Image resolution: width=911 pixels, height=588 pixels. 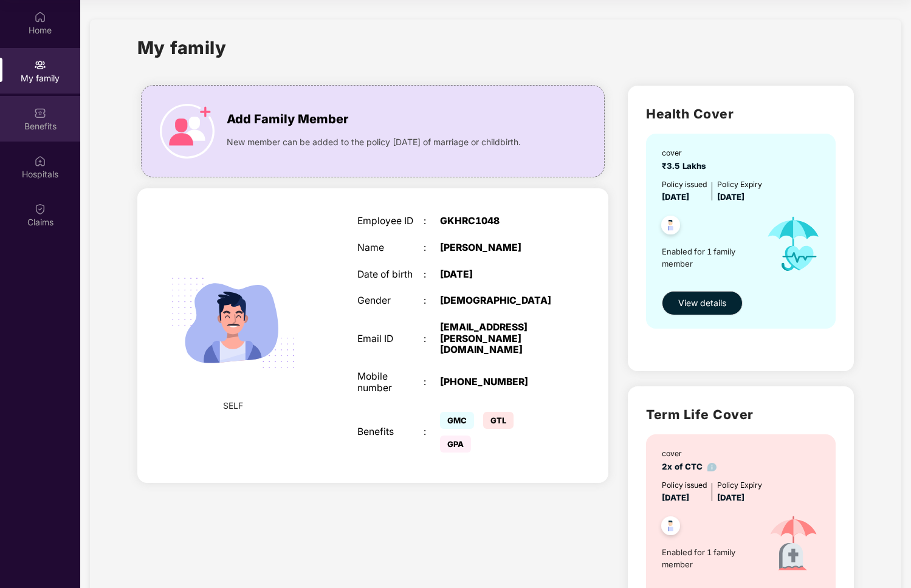 What do you see at coordinates (741, 414) in the screenshot?
I see `h2: Term Life Cover` at bounding box center [741, 414].